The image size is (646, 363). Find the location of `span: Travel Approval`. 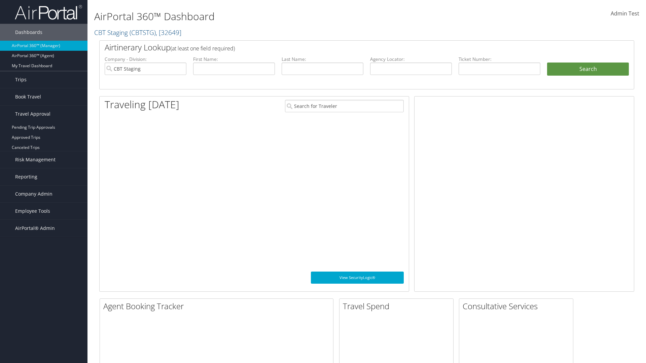

span: Travel Approval is located at coordinates (33, 114).